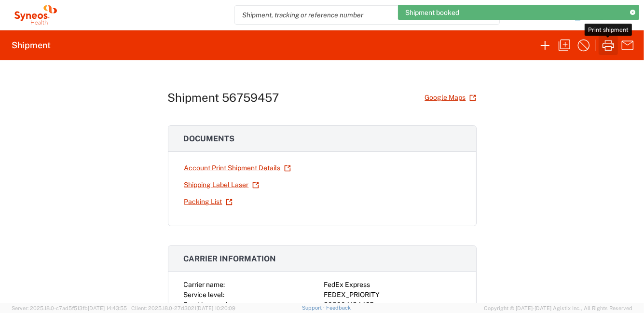 Image resolution: width=644 pixels, height=313 pixels. I want to click on span: Tracking number:, so click(211, 304).